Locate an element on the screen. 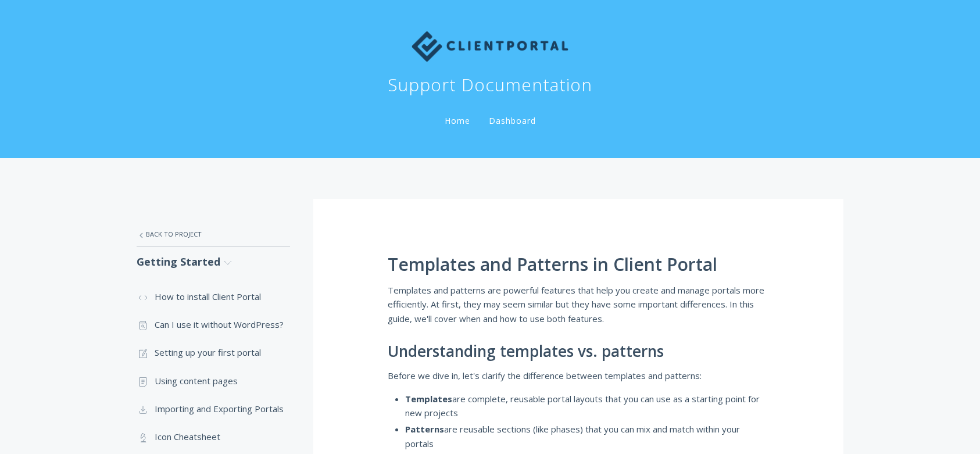 The width and height of the screenshot is (980, 454). strong: Templates is located at coordinates (428, 399).